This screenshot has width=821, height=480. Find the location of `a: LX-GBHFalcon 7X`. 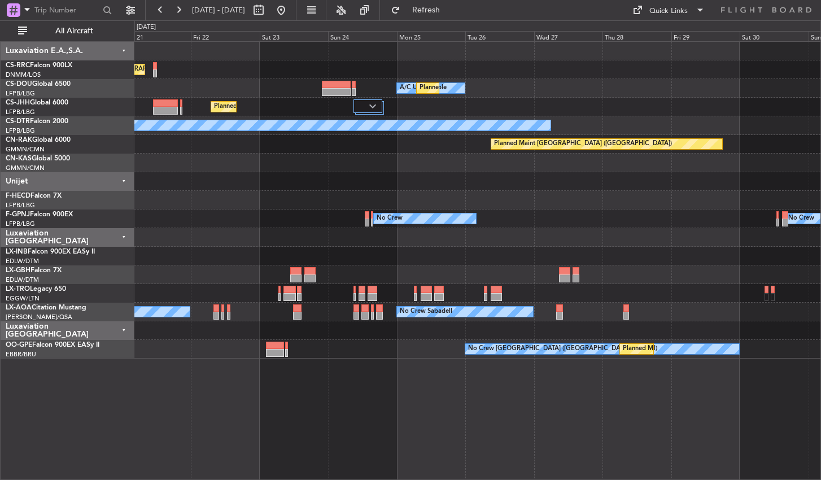

a: LX-GBHFalcon 7X is located at coordinates (33, 270).